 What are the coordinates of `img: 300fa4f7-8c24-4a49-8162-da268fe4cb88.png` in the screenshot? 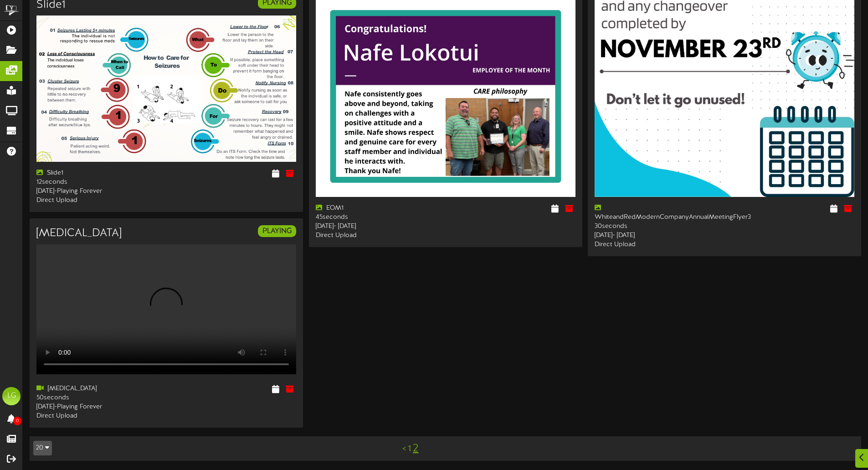 It's located at (166, 88).